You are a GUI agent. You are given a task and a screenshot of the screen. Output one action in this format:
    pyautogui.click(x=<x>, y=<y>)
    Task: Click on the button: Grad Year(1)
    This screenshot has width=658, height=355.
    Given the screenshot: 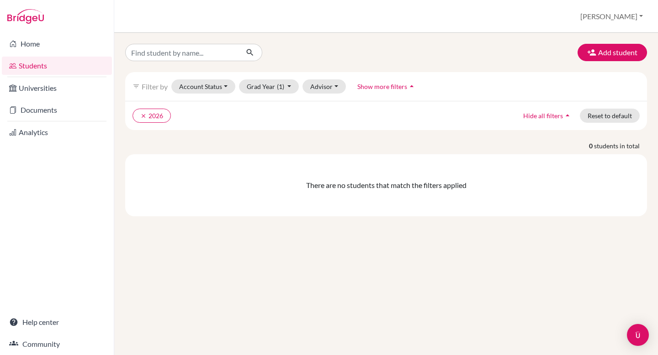 What is the action you would take?
    pyautogui.click(x=269, y=86)
    